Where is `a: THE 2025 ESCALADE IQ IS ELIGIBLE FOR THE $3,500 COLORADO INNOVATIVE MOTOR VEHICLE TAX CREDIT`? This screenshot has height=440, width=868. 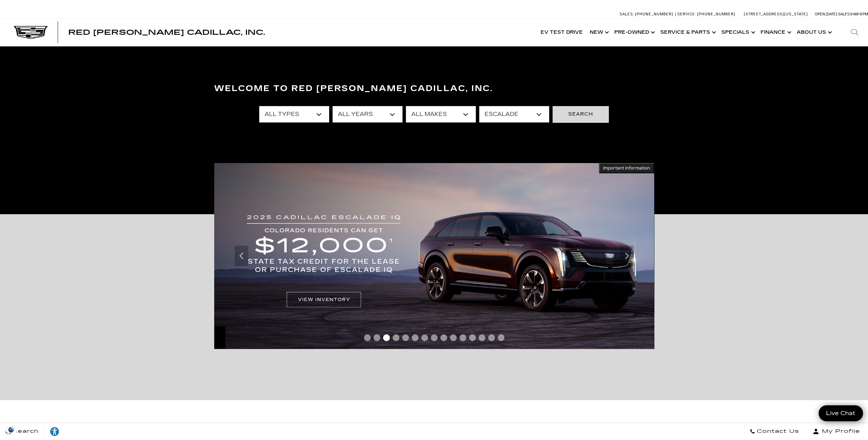
a: THE 2025 ESCALADE IQ IS ELIGIBLE FOR THE $3,500 COLORADO INNOVATIVE MOTOR VEHICLE TAX CREDIT is located at coordinates (434, 256).